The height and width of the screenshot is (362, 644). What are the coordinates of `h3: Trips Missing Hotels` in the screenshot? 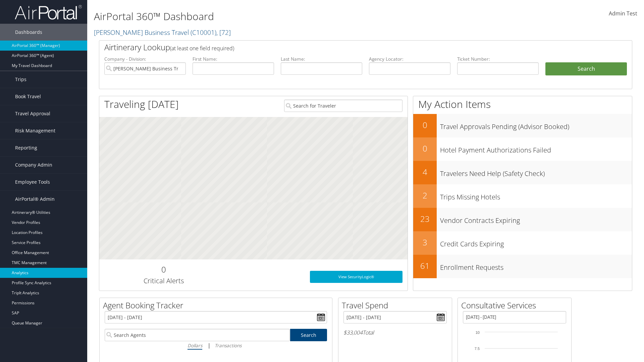 It's located at (536, 195).